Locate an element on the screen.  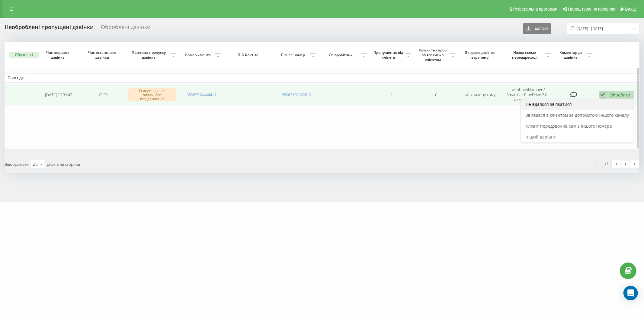
span: Час першого дзвінка is located at coordinates (58, 55).